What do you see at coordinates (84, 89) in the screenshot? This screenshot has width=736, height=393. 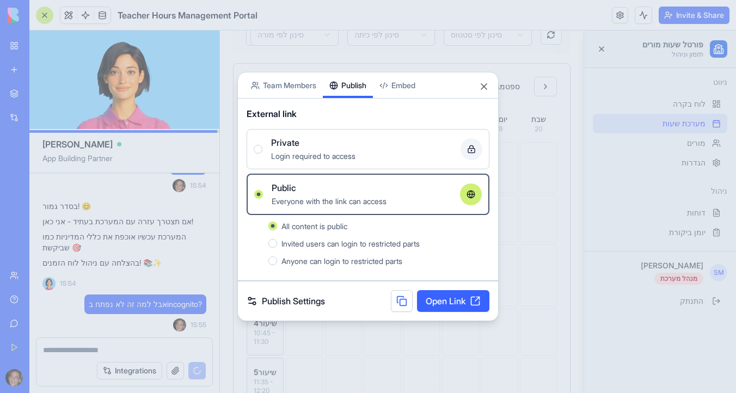 I see `div: יום א׳` at bounding box center [84, 89].